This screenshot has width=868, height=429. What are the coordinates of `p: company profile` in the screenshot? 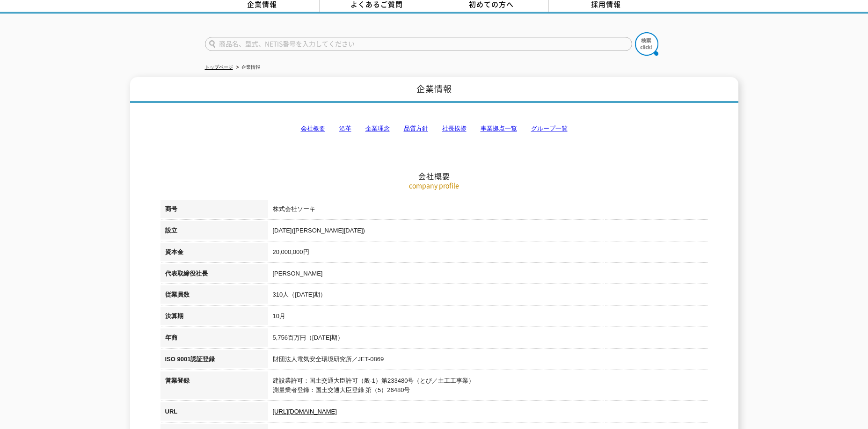 It's located at (434, 186).